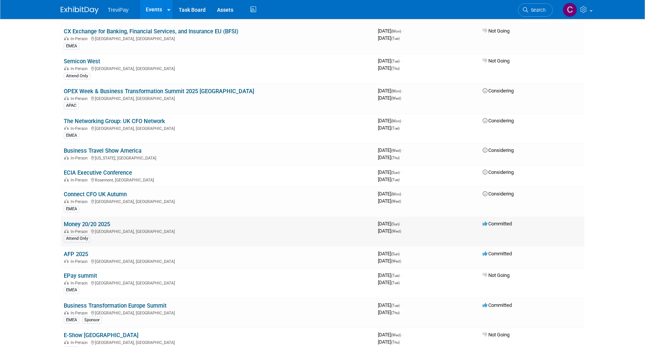 The image size is (645, 347). What do you see at coordinates (82, 61) in the screenshot?
I see `a: Semicon West` at bounding box center [82, 61].